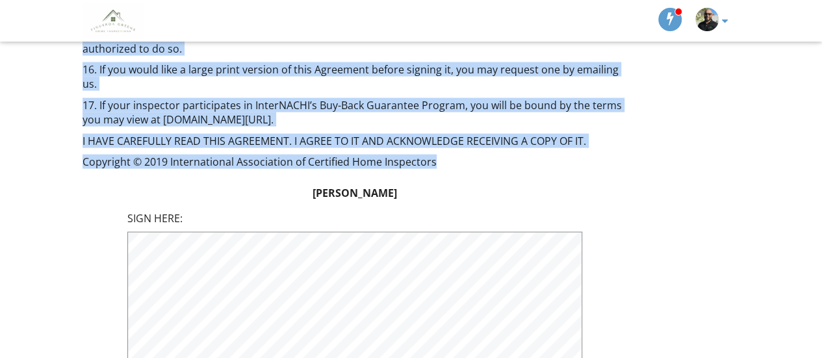 This screenshot has height=358, width=822. Describe the element at coordinates (355, 141) in the screenshot. I see `p: I HAVE CAREFULLY READ THIS AGREEMENT. I AGREE TO IT AND ACKNOWLEDGE RECEIVING A COPY OF IT.` at that location.